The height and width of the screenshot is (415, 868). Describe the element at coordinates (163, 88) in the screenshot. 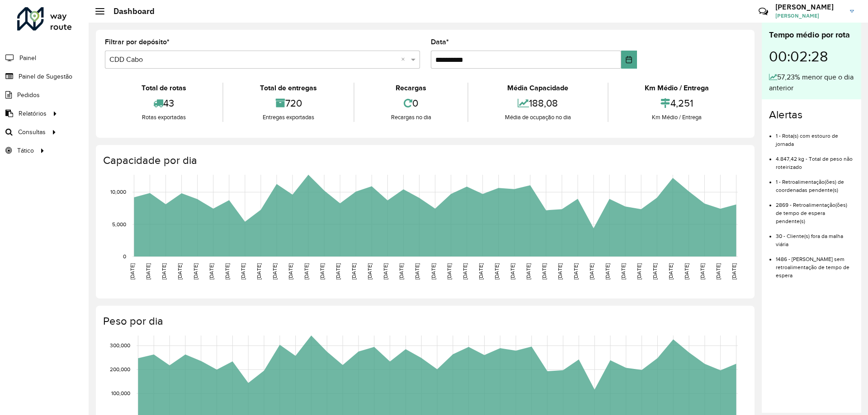

I see `div: Total de rotas` at that location.